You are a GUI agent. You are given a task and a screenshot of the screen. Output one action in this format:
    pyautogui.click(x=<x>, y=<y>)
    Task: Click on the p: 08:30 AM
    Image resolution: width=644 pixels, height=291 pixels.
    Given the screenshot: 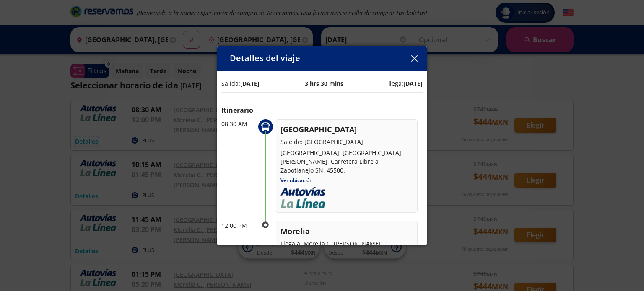 What is the action you would take?
    pyautogui.click(x=238, y=124)
    